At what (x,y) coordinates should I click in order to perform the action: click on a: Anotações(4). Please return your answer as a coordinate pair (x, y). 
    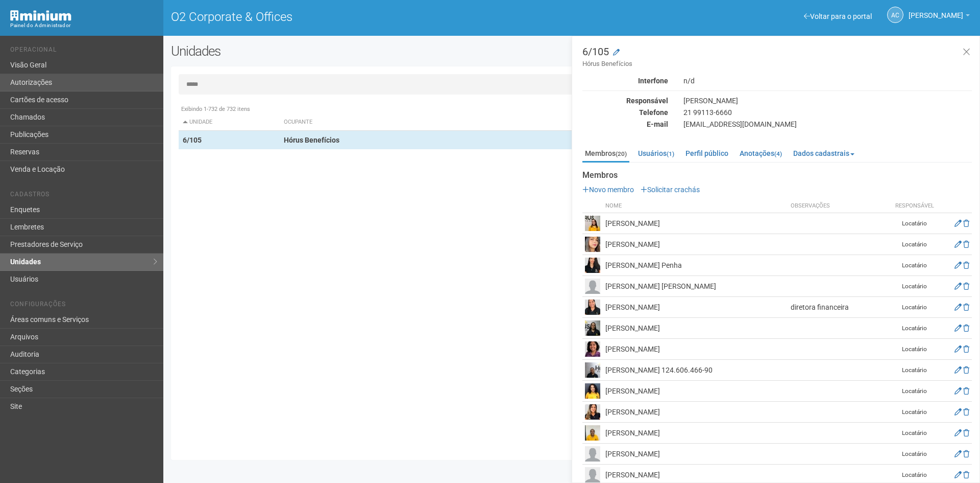
    Looking at the image, I should click on (761, 153).